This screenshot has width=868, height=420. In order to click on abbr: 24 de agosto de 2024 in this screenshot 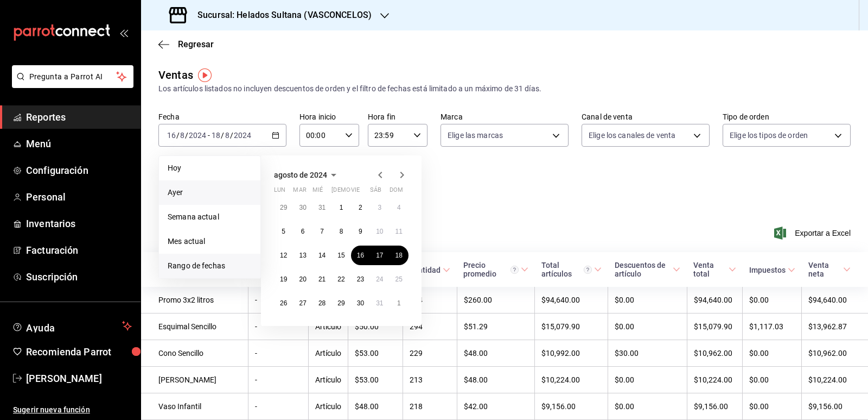, I will do `click(379, 279)`.